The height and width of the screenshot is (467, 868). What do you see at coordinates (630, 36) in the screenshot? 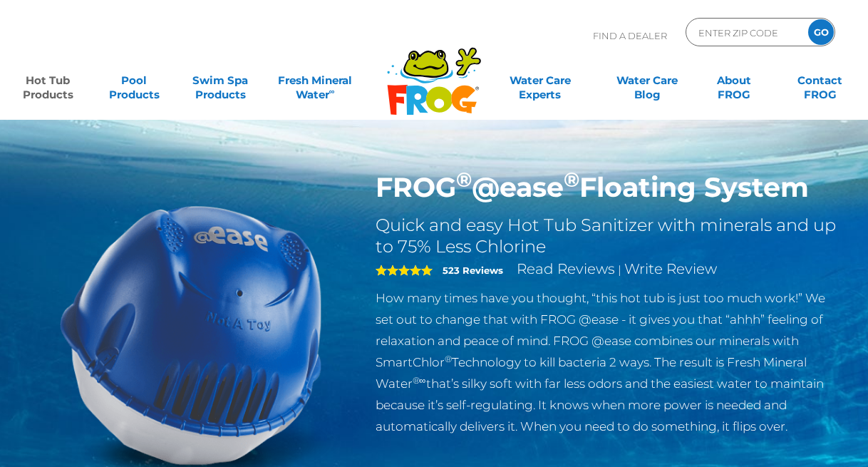
I see `p: Find A Dealer` at bounding box center [630, 36].